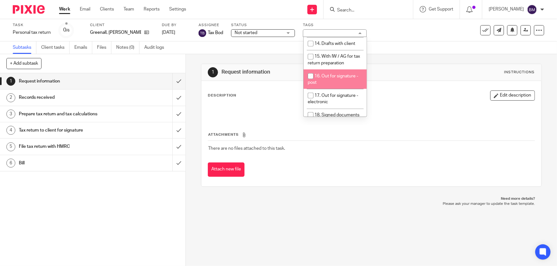  Describe the element at coordinates (11, 147) in the screenshot. I see `div: 5` at that location.